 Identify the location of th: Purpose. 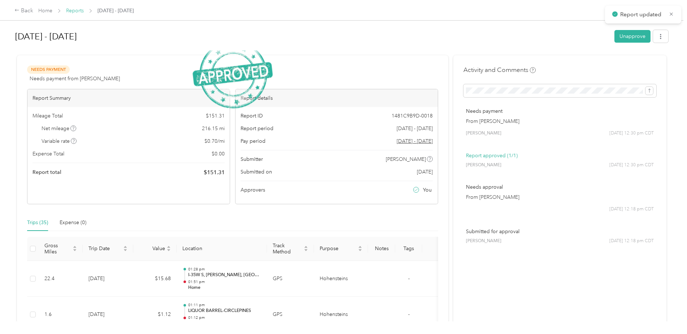
(341, 248).